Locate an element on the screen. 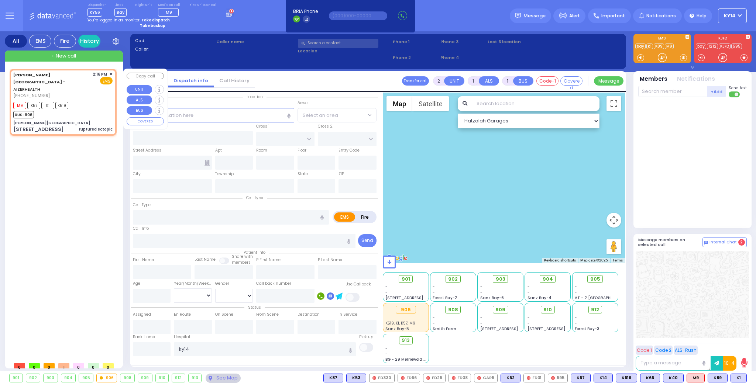 This screenshot has width=756, height=385. span: BG - 29 Merriewold S. is located at coordinates (406, 359).